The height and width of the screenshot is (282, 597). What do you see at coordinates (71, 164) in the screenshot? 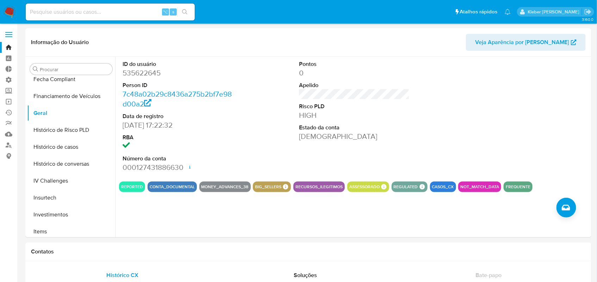
I see `button: Histórico de conversas` at bounding box center [71, 164].